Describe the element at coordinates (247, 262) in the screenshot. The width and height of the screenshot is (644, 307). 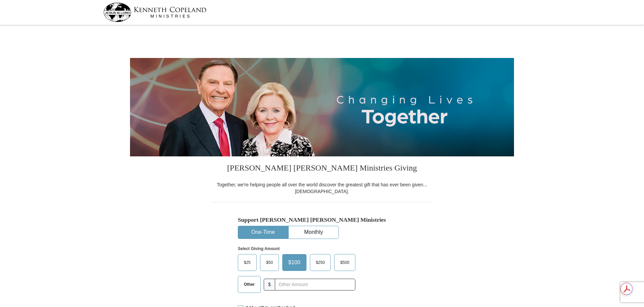
I see `span: $25` at that location.